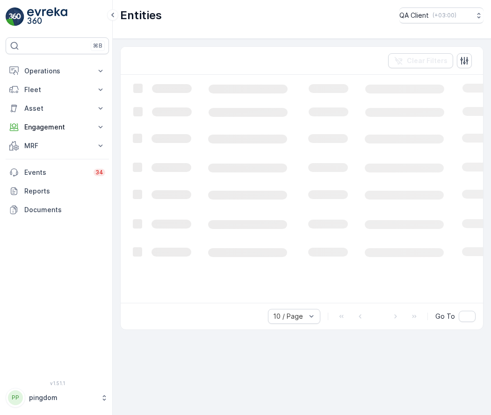 This screenshot has width=491, height=415. Describe the element at coordinates (57, 71) in the screenshot. I see `button: Operations` at that location.